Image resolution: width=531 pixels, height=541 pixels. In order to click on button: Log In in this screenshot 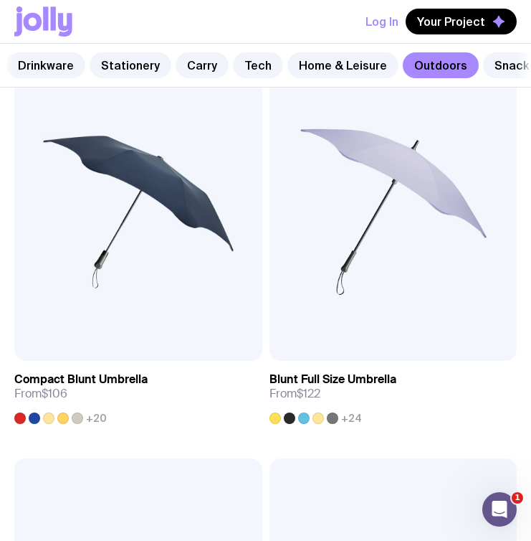, I will do `click(382, 22)`.